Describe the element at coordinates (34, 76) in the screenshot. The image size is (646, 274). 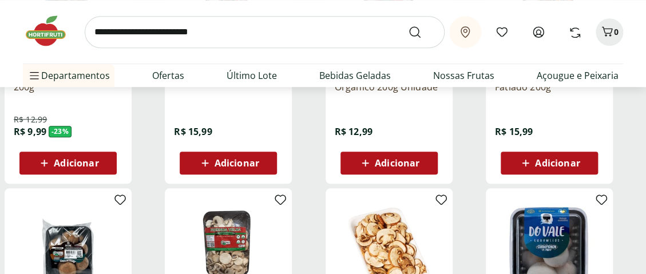
I see `button: Menu` at that location.